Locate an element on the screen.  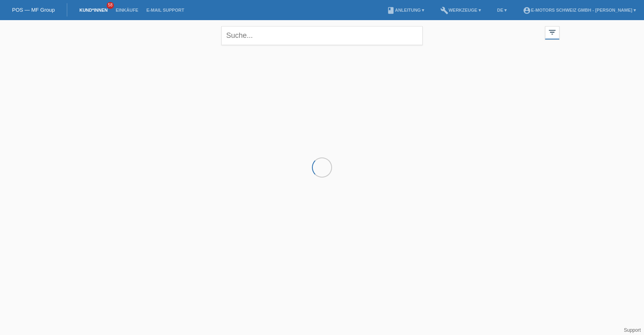
a: Einkäufe is located at coordinates (127, 10).